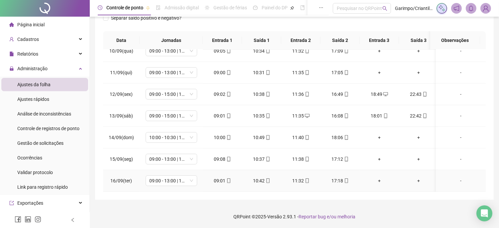 This screenshot has height=228, width=499. Describe the element at coordinates (340, 137) in the screenshot. I see `div: 18:06` at that location.